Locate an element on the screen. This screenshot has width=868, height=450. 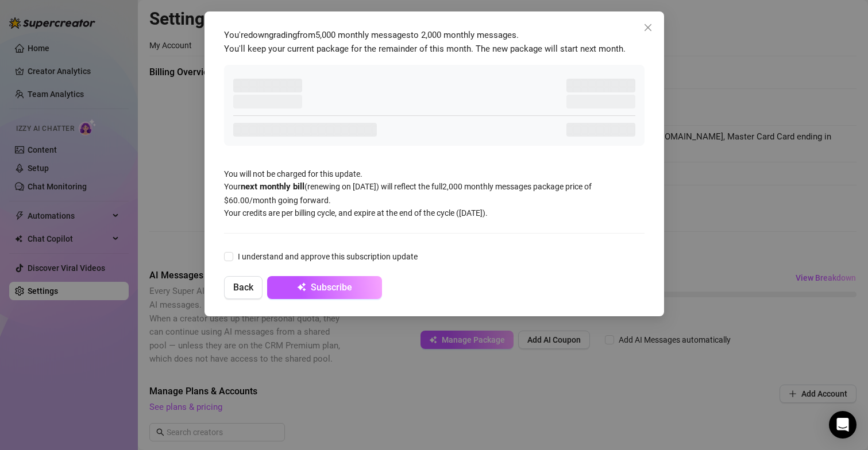
span: Back is located at coordinates (243, 287).